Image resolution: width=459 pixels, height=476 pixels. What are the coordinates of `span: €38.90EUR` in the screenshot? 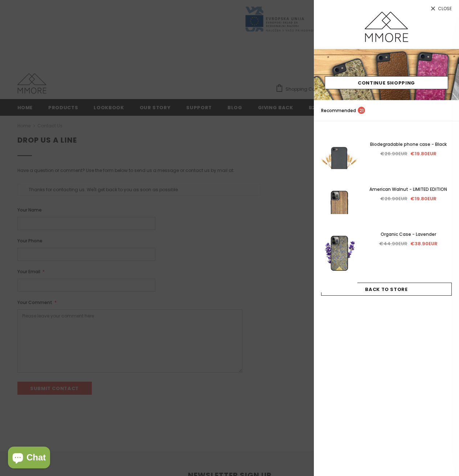 It's located at (424, 243).